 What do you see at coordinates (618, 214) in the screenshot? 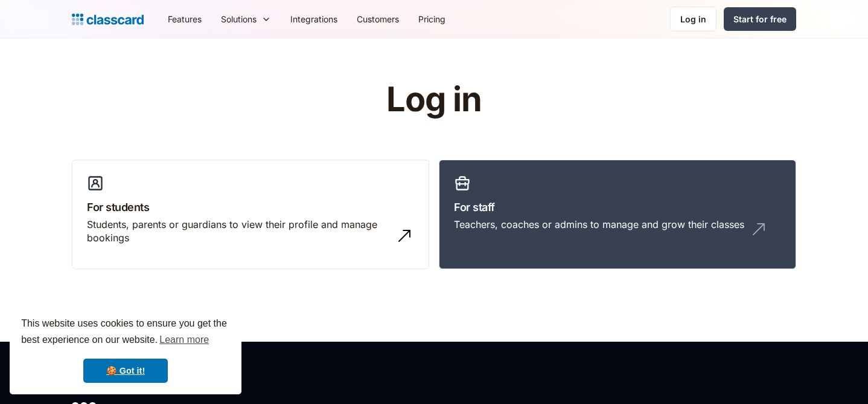
I see `a: For staffTeachers, coaches or admins to manage and grow their classes` at bounding box center [618, 214].